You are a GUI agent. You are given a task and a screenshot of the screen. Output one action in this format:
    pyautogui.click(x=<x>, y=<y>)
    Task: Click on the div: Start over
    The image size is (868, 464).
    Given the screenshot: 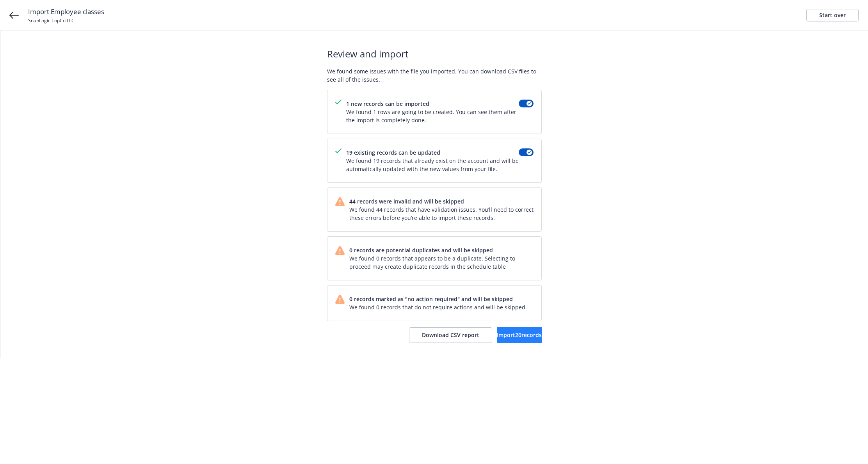 What is the action you would take?
    pyautogui.click(x=832, y=16)
    